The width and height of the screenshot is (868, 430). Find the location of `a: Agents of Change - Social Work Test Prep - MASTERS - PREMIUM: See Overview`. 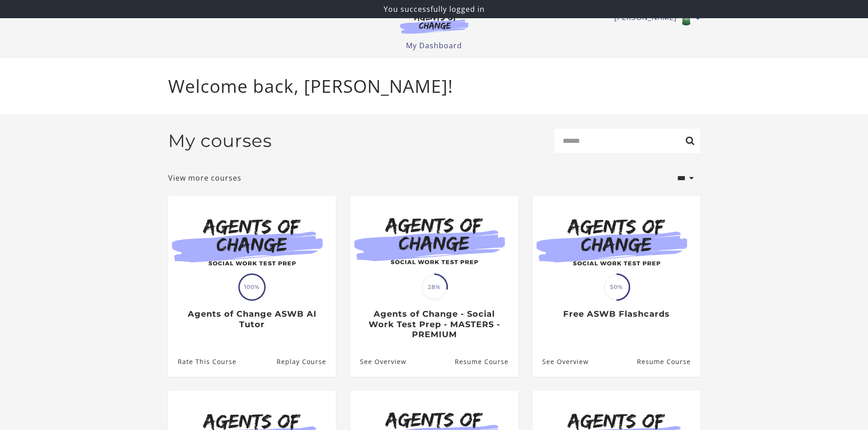

a: Agents of Change - Social Work Test Prep - MASTERS - PREMIUM: See Overview is located at coordinates (378, 361).